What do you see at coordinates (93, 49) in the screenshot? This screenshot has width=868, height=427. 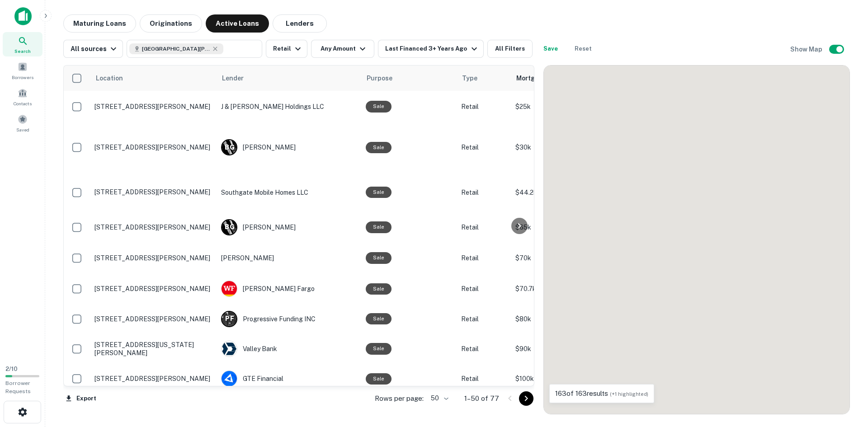 I see `button: All sources` at bounding box center [93, 49].